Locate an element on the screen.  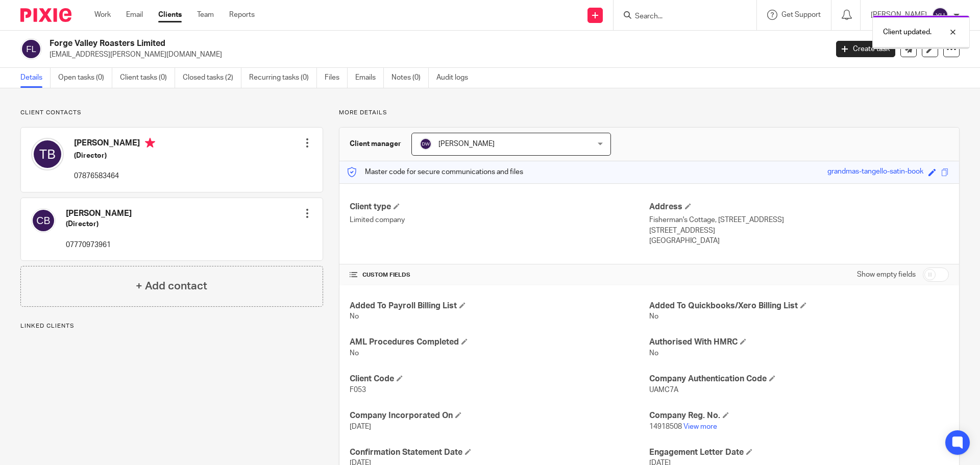
h4: Added To Quickbooks/Xero Billing List is located at coordinates (799, 306).